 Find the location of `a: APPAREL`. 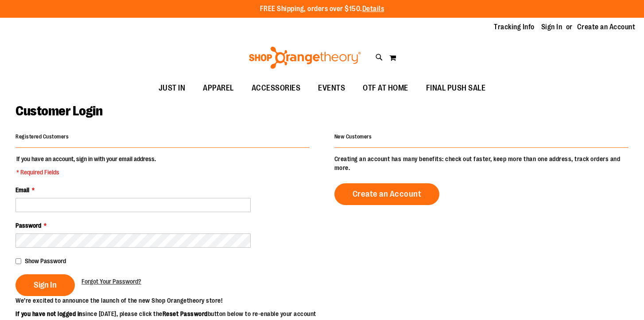

a: APPAREL is located at coordinates (218, 88).